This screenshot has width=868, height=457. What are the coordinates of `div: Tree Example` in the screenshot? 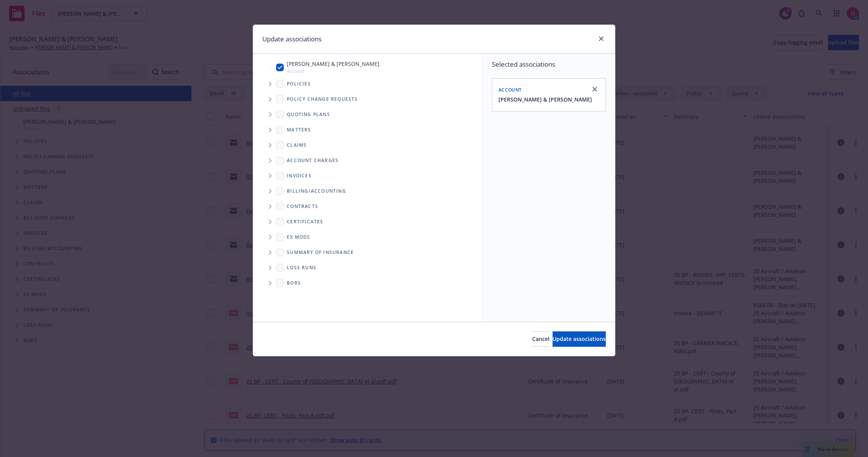 It's located at (368, 121).